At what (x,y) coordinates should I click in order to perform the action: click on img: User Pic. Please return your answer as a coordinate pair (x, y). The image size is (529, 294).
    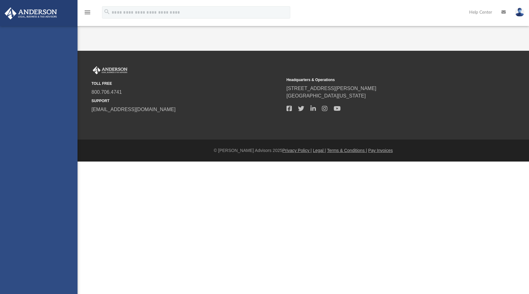
    Looking at the image, I should click on (520, 12).